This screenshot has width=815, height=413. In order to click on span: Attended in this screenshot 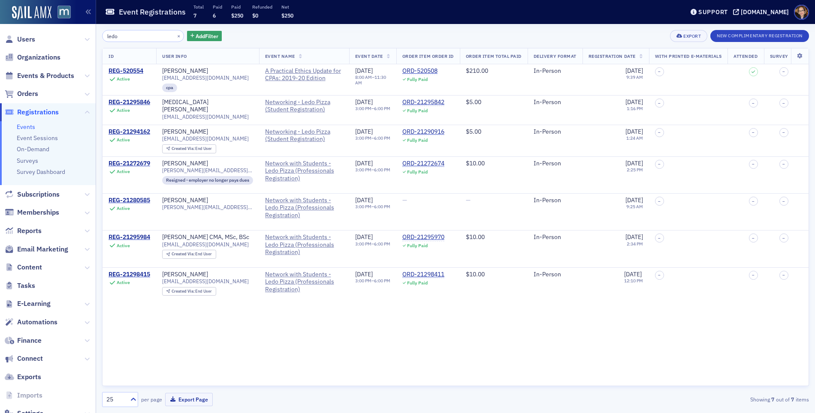, I will do `click(745, 56)`.